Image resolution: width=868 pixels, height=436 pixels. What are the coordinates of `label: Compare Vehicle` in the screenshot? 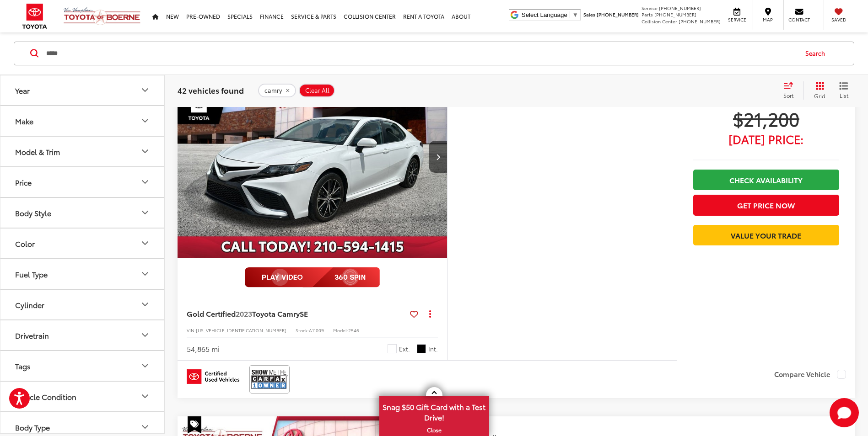 It's located at (810, 374).